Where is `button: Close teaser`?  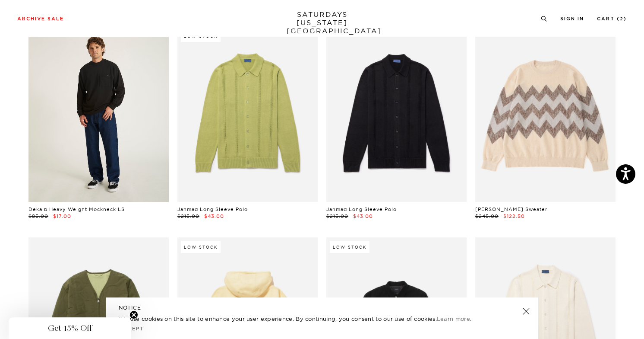
button: Close teaser is located at coordinates (134, 314).